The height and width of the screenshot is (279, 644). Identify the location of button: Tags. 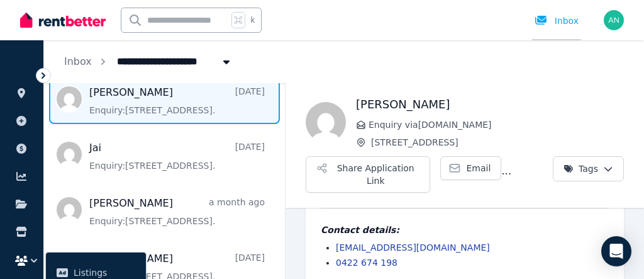
(588, 169).